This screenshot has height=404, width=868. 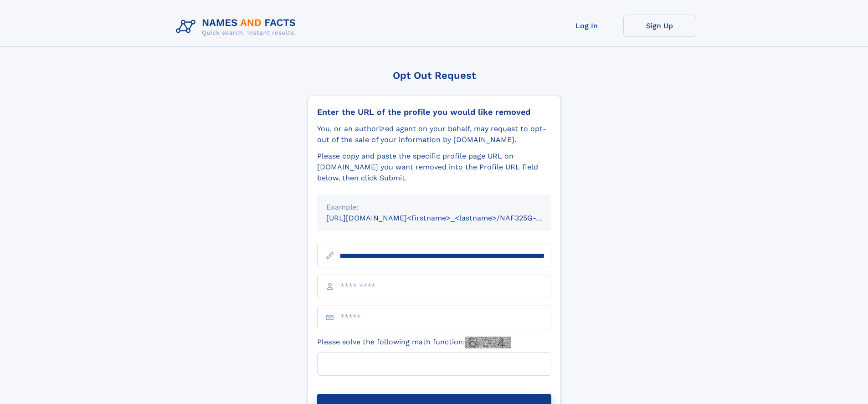 I want to click on div: Opt Out Request, so click(x=434, y=75).